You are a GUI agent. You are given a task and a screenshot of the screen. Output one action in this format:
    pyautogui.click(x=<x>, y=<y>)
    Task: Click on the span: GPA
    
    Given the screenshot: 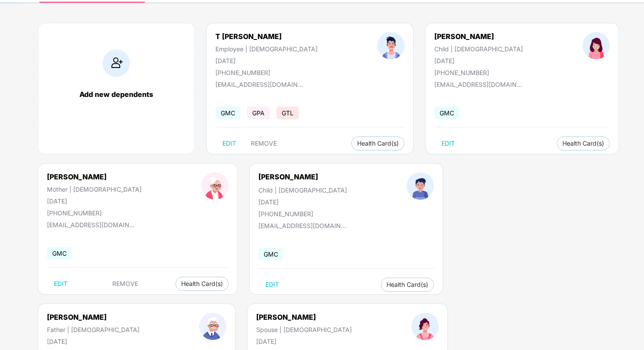 What is the action you would take?
    pyautogui.click(x=258, y=113)
    